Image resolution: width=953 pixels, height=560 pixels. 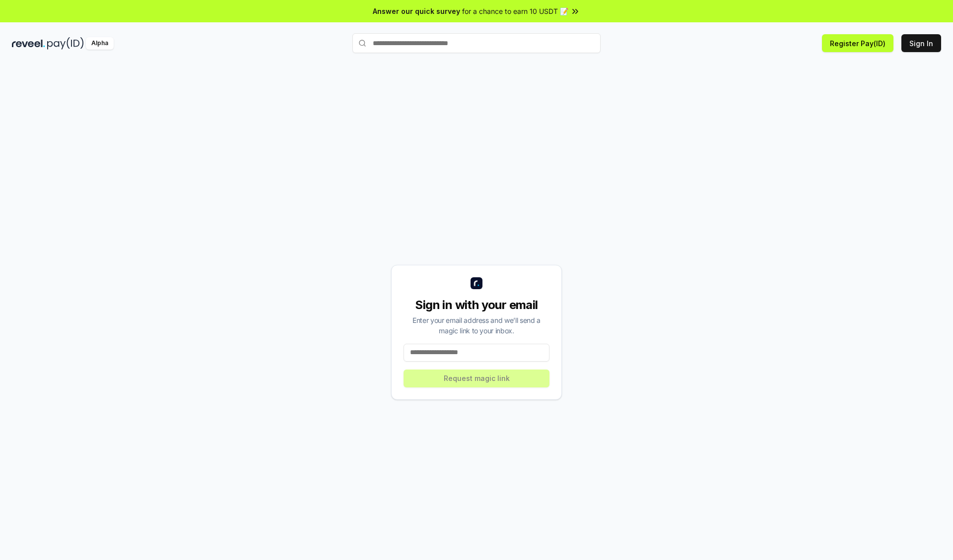 What do you see at coordinates (921, 43) in the screenshot?
I see `button: Sign In` at bounding box center [921, 43].